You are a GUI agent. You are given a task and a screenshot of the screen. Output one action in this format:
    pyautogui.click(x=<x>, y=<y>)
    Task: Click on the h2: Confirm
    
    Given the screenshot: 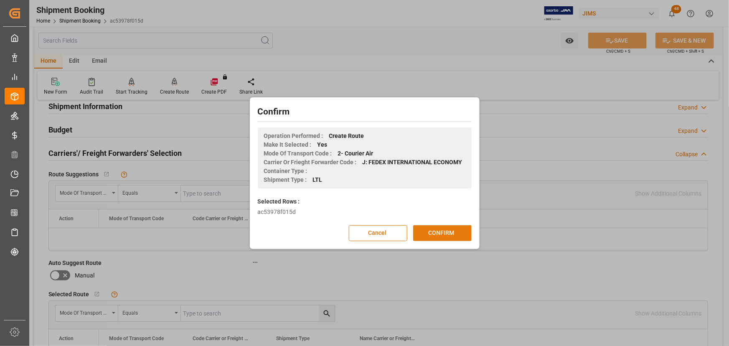 What is the action you would take?
    pyautogui.click(x=364, y=112)
    